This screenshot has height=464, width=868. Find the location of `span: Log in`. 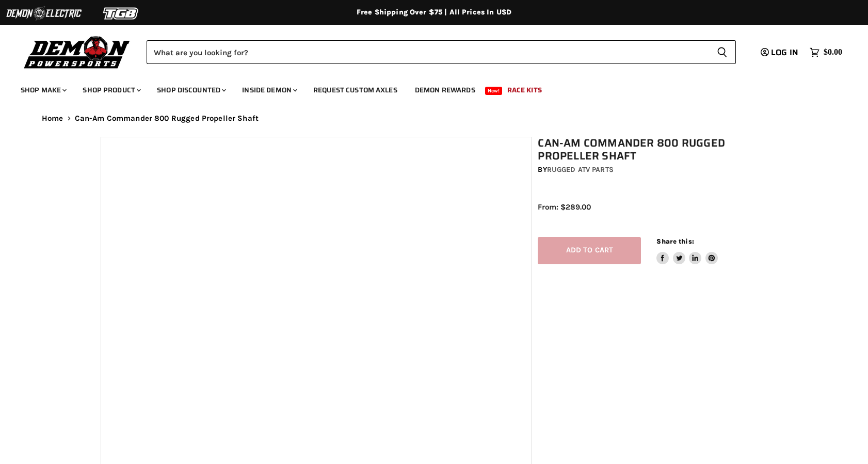

span: Log in is located at coordinates (784, 52).